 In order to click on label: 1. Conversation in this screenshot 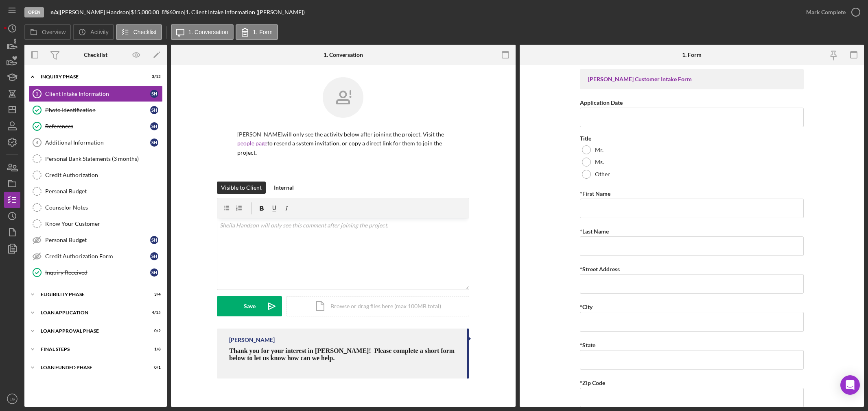, I will do `click(209, 32)`.